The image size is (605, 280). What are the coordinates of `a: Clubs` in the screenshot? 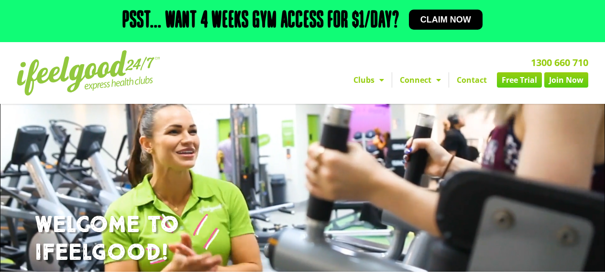 It's located at (369, 80).